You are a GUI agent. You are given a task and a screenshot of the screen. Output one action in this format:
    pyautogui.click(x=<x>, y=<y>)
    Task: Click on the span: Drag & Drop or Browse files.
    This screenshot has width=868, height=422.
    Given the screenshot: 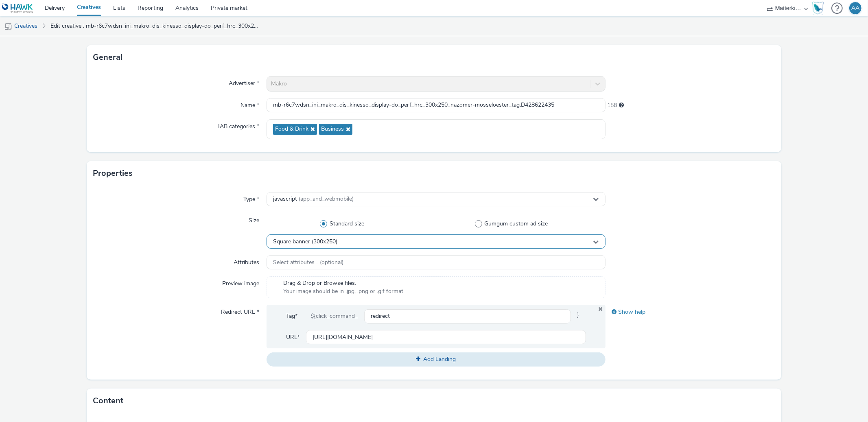 What is the action you would take?
    pyautogui.click(x=343, y=283)
    